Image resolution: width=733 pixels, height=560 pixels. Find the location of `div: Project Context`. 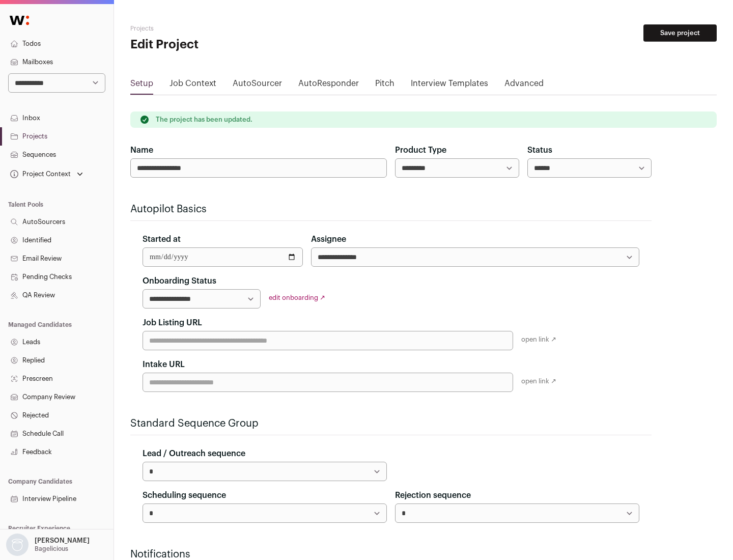

div: Project Context is located at coordinates (39, 174).